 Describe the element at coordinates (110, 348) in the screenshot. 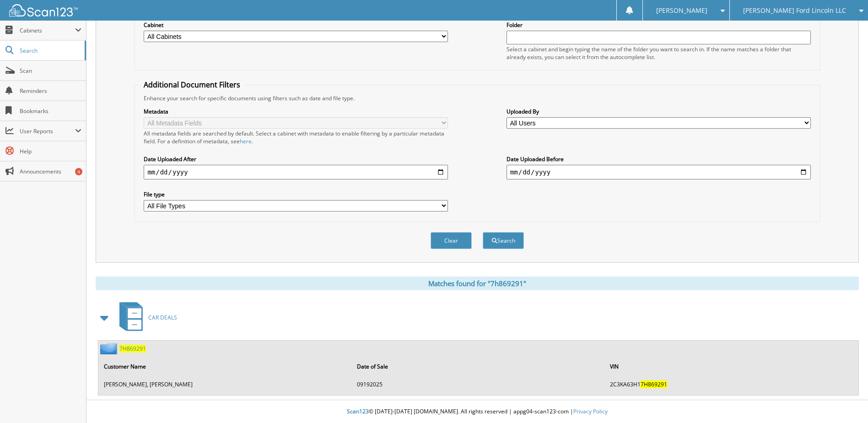

I see `img: folder2.png` at that location.